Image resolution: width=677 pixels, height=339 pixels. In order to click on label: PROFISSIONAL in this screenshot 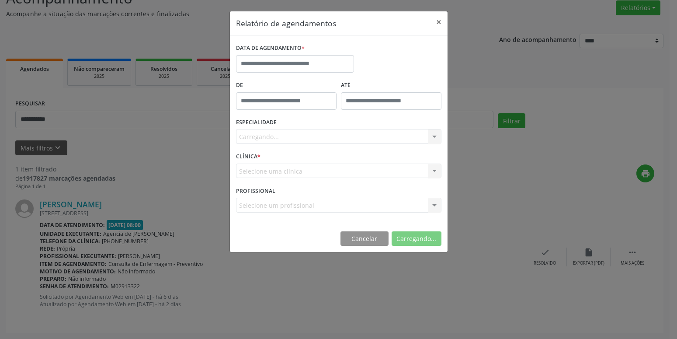, I will do `click(256, 191)`.